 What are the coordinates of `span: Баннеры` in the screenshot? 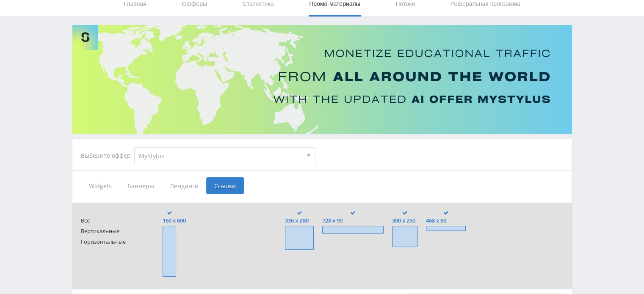 It's located at (140, 186).